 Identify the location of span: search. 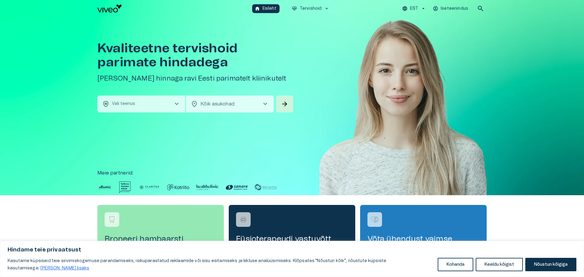
(480, 9).